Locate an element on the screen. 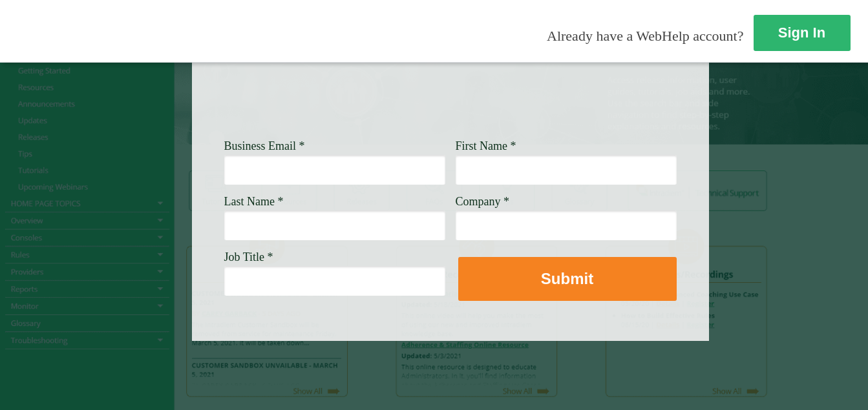  span: First Name * is located at coordinates (486, 146).